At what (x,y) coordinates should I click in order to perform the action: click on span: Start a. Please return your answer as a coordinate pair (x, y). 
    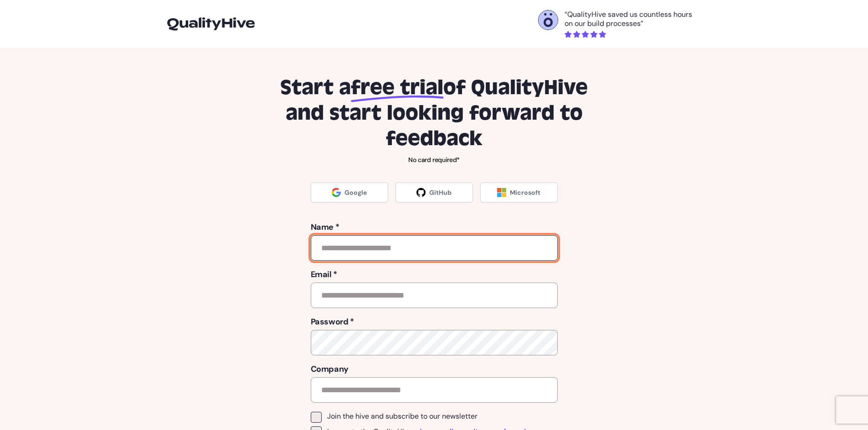
    Looking at the image, I should click on (315, 87).